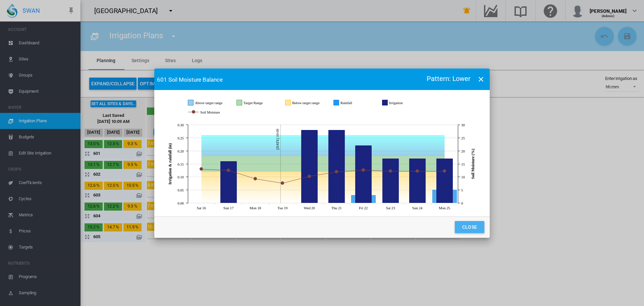  What do you see at coordinates (463, 177) in the screenshot?
I see `tspan: 10` at bounding box center [463, 177].